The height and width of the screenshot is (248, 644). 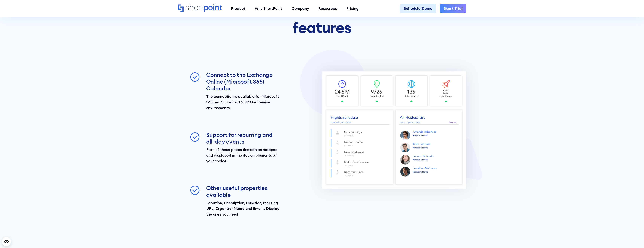 What do you see at coordinates (244, 138) in the screenshot?
I see `h3: Support for recurring and all-day events` at bounding box center [244, 138].